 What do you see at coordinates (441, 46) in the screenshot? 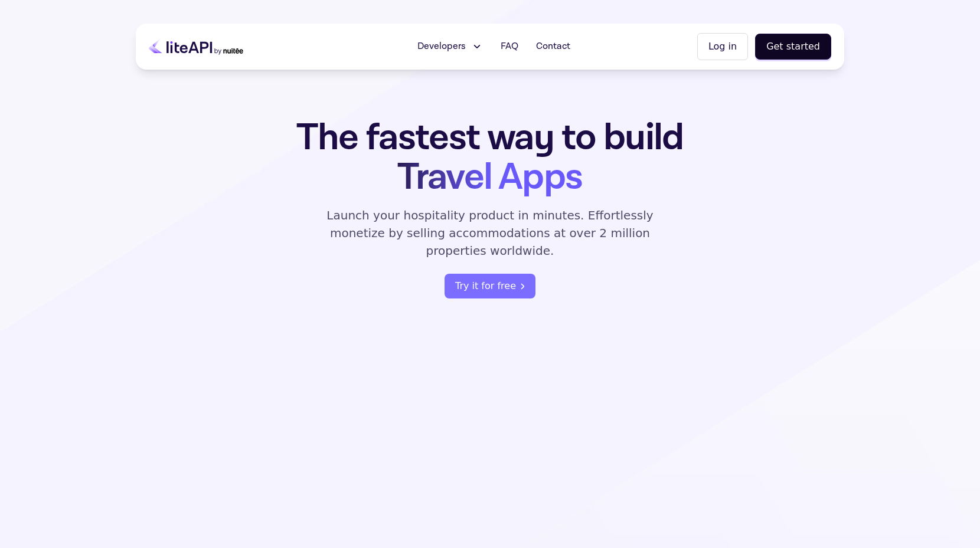
I see `span: Developers` at bounding box center [441, 46].